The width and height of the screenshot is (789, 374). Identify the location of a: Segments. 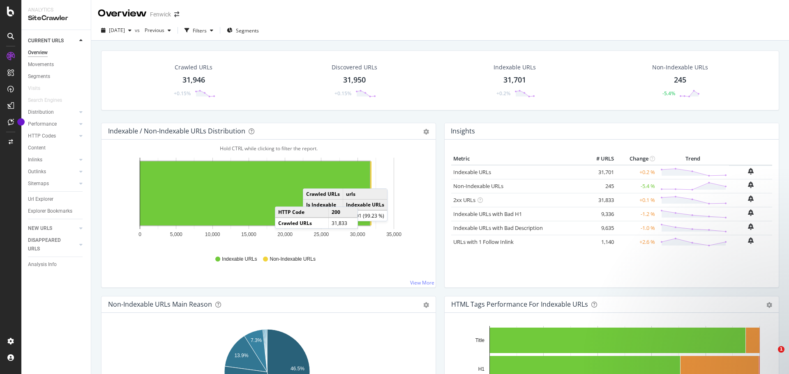
(56, 76).